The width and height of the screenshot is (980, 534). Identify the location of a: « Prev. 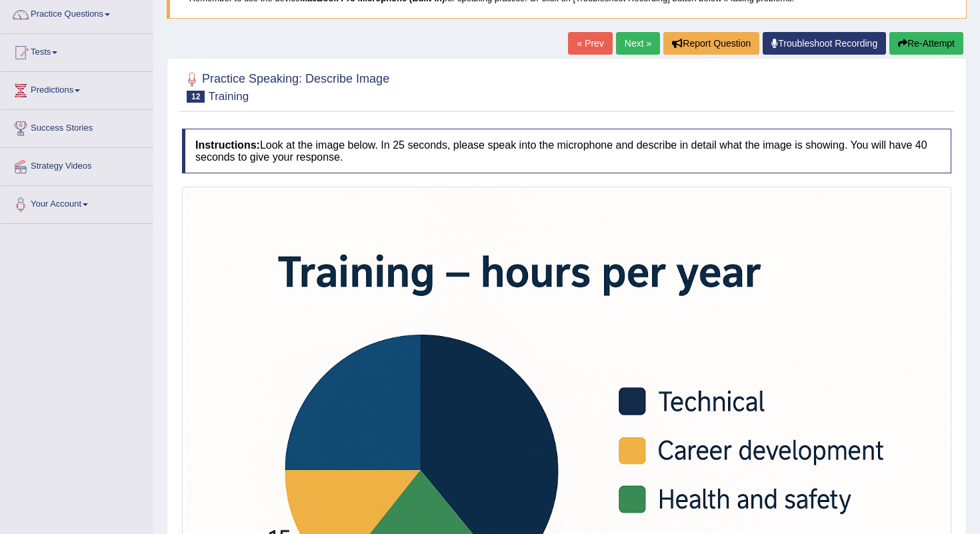
(590, 44).